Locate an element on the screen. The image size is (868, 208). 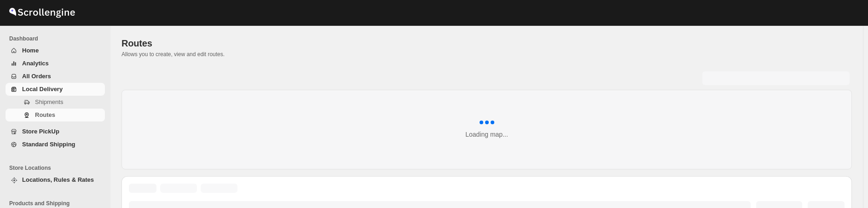
span: Local Delivery is located at coordinates (42, 89).